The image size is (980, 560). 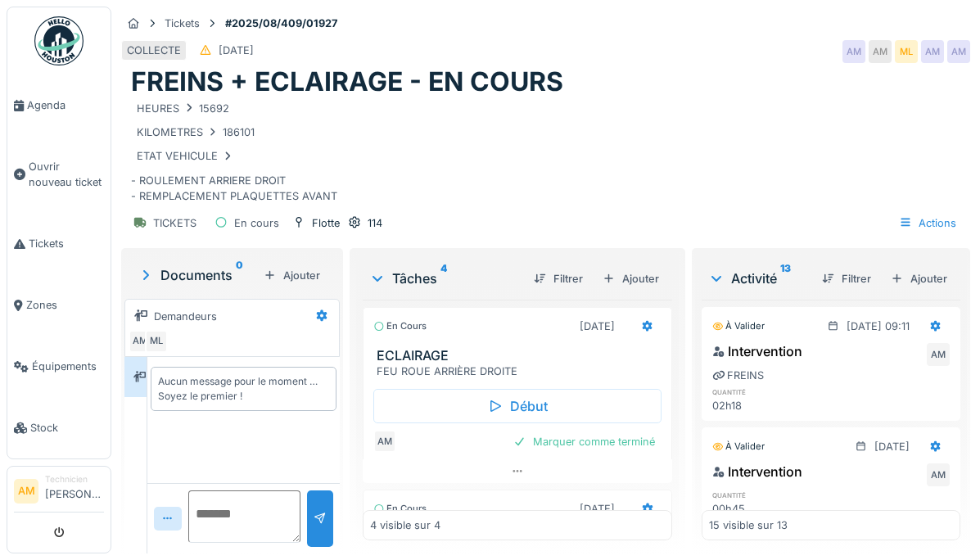 What do you see at coordinates (281, 23) in the screenshot?
I see `strong: #2025/08/409/01927` at bounding box center [281, 23].